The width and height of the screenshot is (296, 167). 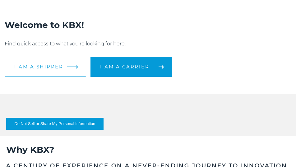 What do you see at coordinates (125, 66) in the screenshot?
I see `span: I am a carrier` at bounding box center [125, 66].